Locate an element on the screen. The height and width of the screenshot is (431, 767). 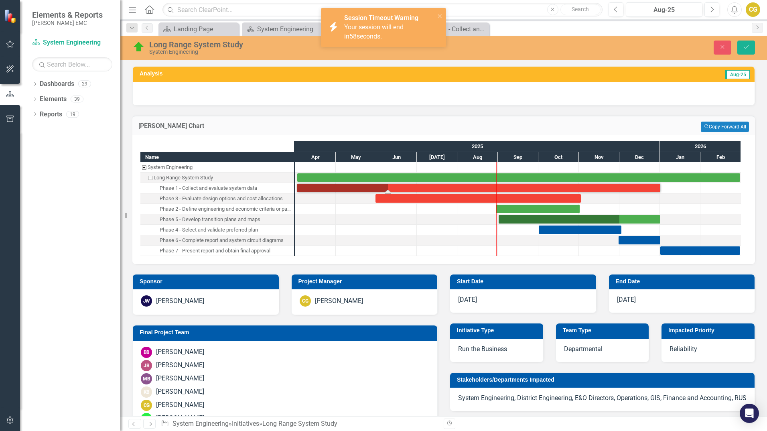
div: Feb is located at coordinates (720, 157).